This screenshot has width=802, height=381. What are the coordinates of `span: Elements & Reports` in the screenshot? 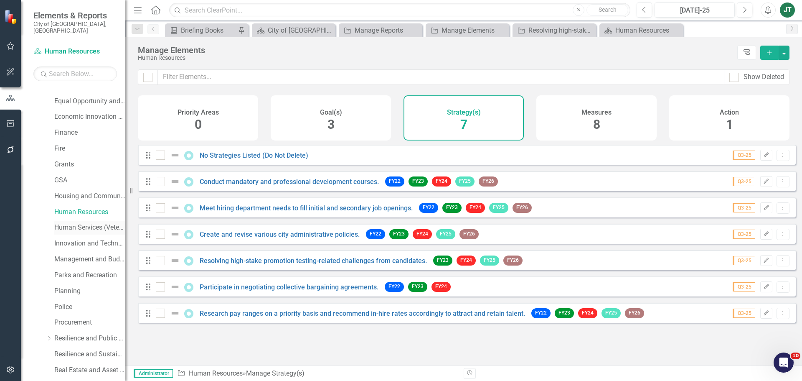 It's located at (75, 15).